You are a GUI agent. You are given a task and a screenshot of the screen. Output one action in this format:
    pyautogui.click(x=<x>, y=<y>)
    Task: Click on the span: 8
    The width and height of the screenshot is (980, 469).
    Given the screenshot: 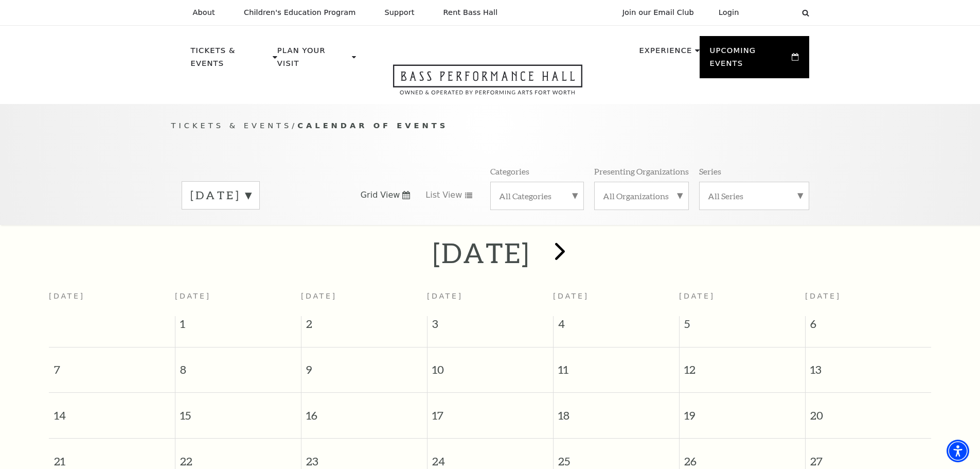 What is the action you would take?
    pyautogui.click(x=238, y=365)
    